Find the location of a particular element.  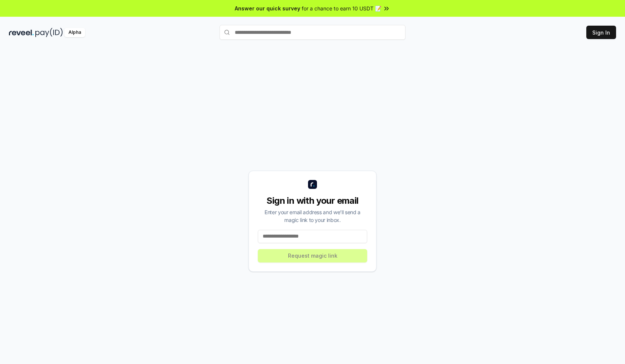

img: logo_small is located at coordinates (313, 184).